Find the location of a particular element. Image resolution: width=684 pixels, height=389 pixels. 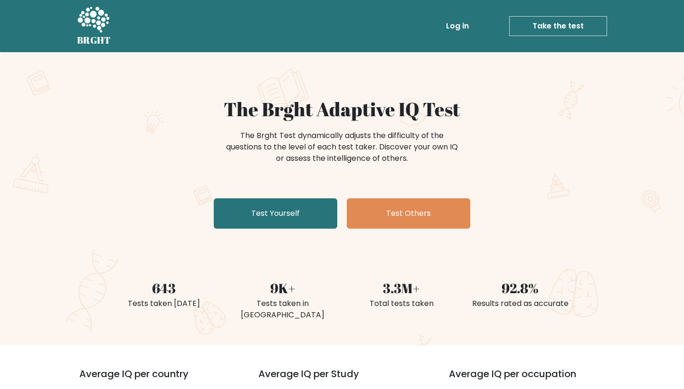

div: 3.3M+ is located at coordinates (401, 288).